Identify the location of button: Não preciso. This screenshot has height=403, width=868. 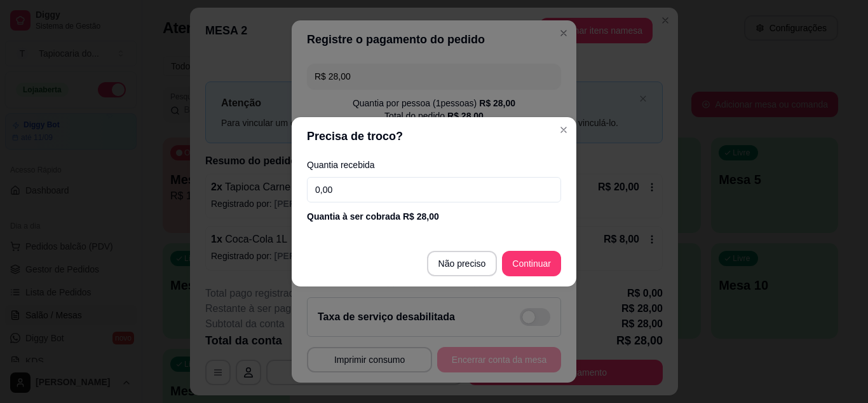
(462, 263).